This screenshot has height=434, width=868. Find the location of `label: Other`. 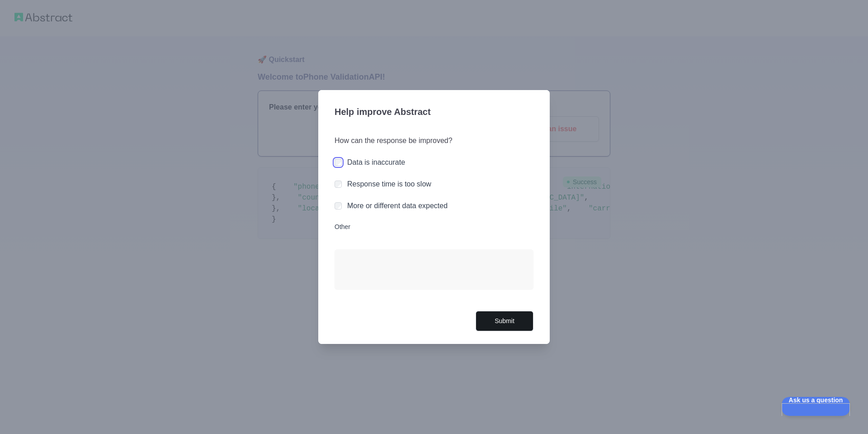

label: Other is located at coordinates (434, 226).